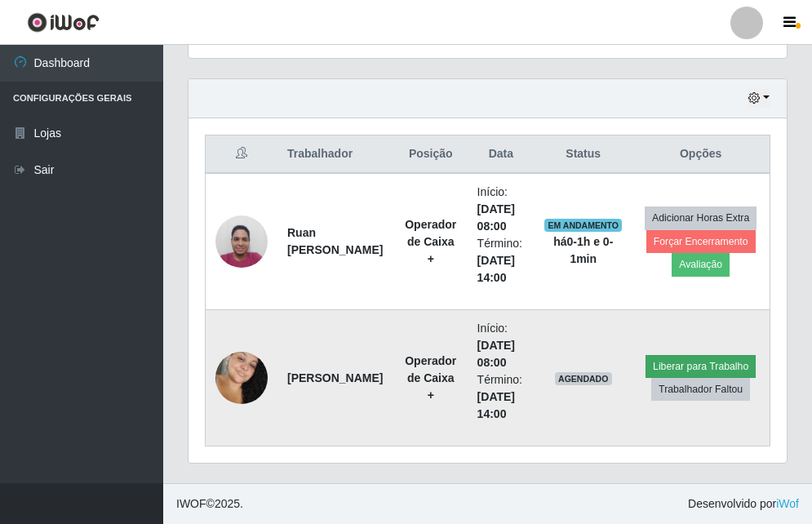 This screenshot has width=812, height=524. I want to click on span: © 2025 ., so click(209, 504).